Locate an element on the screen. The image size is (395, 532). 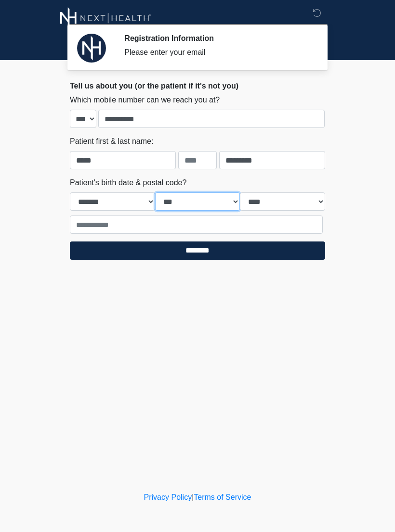
h2: Tell us about you (or the patient if it's not you) is located at coordinates (198, 86).